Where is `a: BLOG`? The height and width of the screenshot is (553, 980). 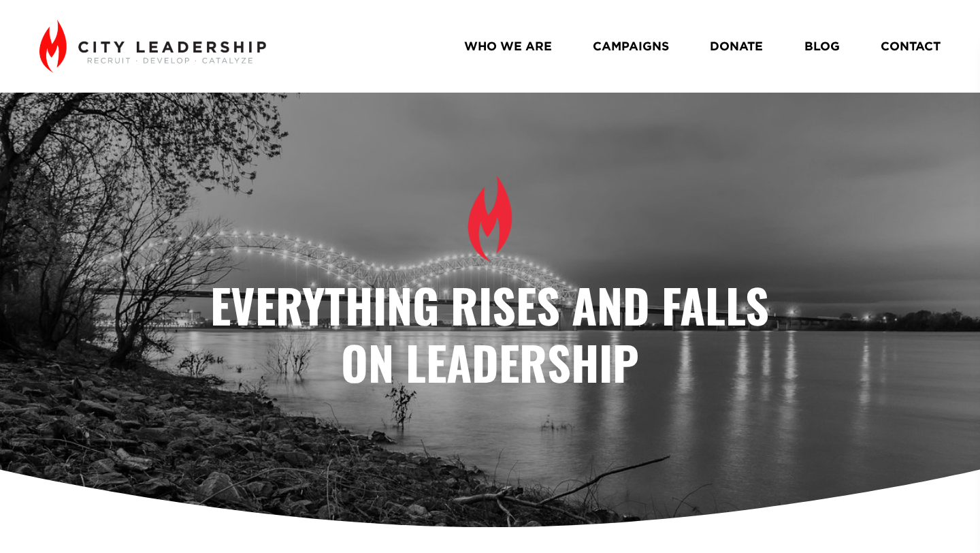
a: BLOG is located at coordinates (822, 45).